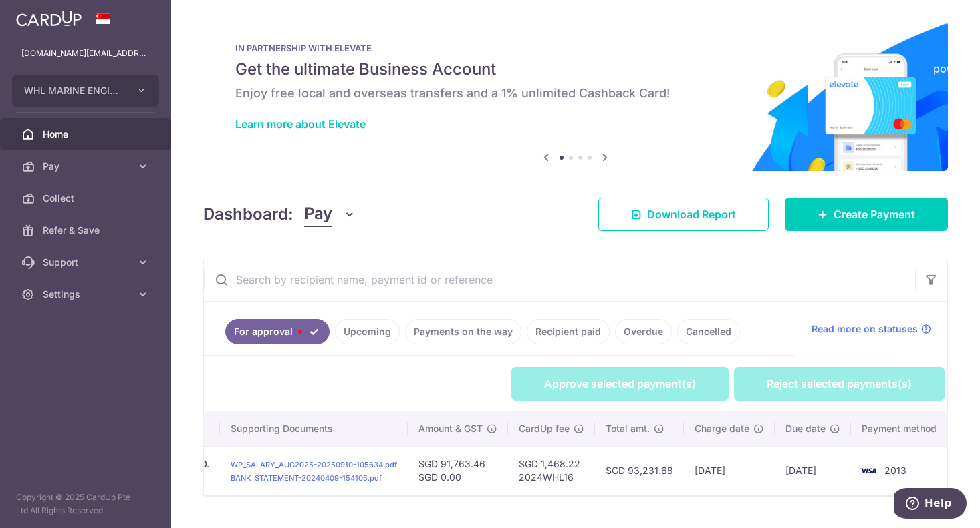  I want to click on a: Payments on the way, so click(463, 332).